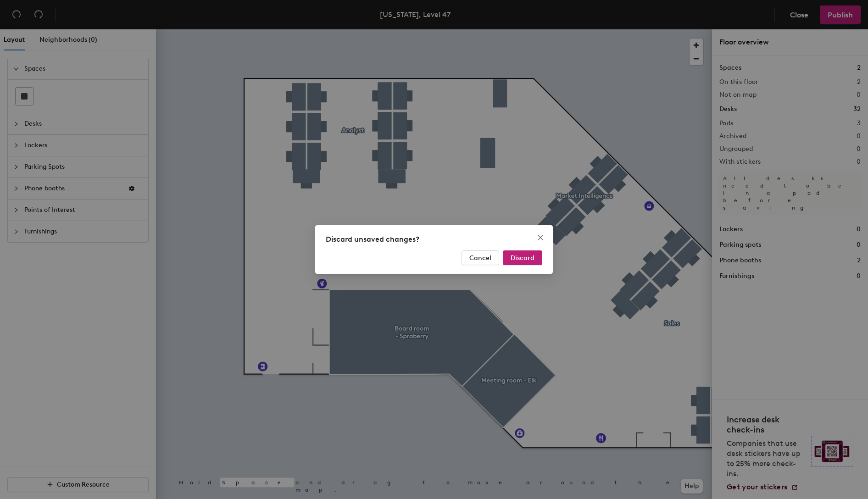 The height and width of the screenshot is (499, 868). What do you see at coordinates (480, 257) in the screenshot?
I see `button: Cancel` at bounding box center [480, 257].